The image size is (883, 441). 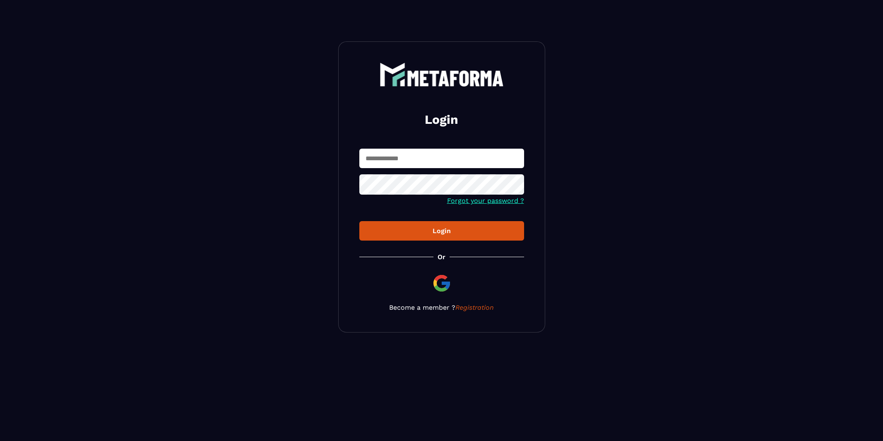 I want to click on div: Login, so click(x=442, y=231).